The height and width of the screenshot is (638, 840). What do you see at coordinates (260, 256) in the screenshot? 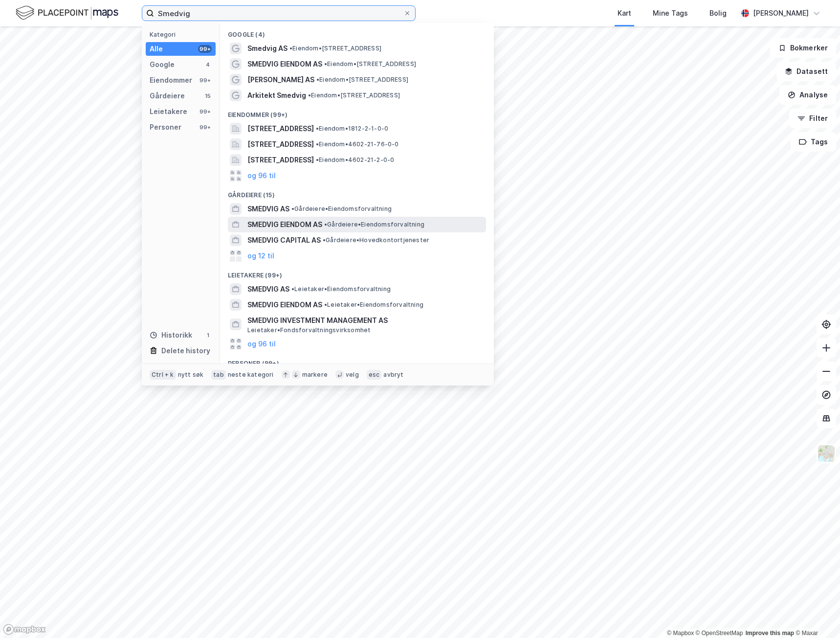
I see `button: og 12 til` at bounding box center [260, 256].